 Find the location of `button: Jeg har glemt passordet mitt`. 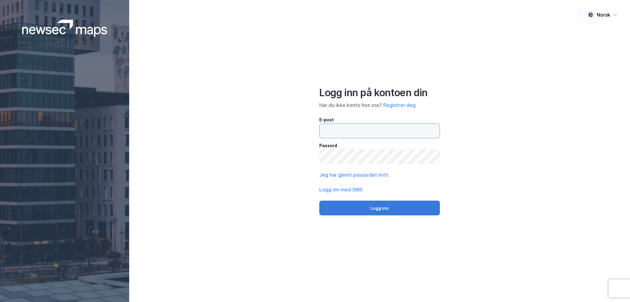

button: Jeg har glemt passordet mitt is located at coordinates (354, 175).